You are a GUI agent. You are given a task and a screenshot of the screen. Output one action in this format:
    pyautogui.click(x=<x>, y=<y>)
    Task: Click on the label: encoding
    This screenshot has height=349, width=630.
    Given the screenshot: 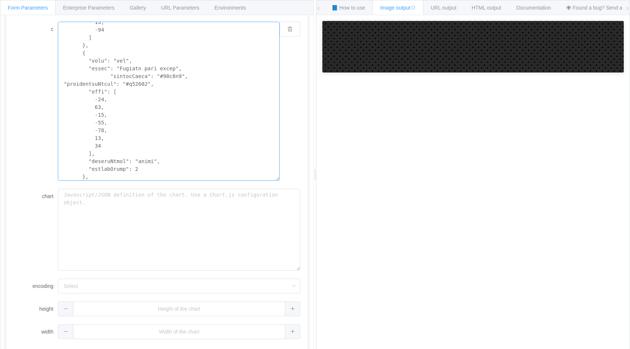 What is the action you would take?
    pyautogui.click(x=36, y=286)
    